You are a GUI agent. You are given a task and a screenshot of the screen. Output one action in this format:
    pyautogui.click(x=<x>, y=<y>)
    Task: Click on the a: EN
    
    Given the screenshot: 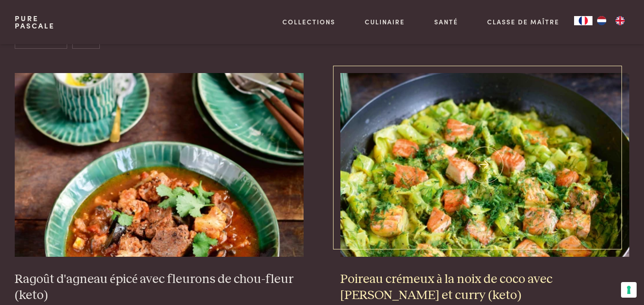 What is the action you would take?
    pyautogui.click(x=620, y=21)
    